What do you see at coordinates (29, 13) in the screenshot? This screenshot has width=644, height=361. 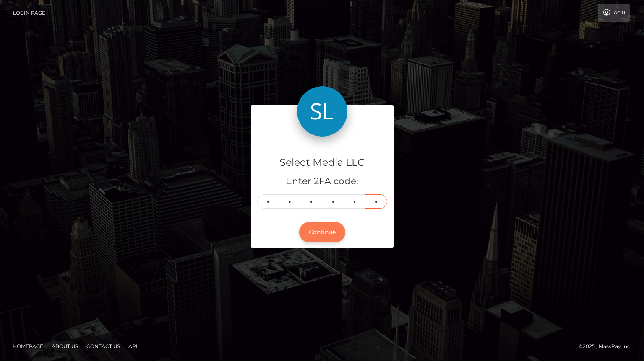 I see `a: Login Page` at bounding box center [29, 13].